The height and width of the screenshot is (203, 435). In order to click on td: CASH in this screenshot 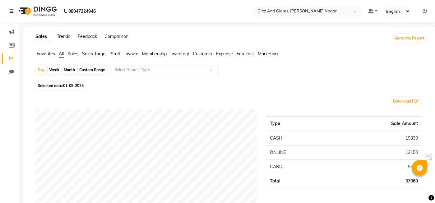, I will do `click(298, 138)`.